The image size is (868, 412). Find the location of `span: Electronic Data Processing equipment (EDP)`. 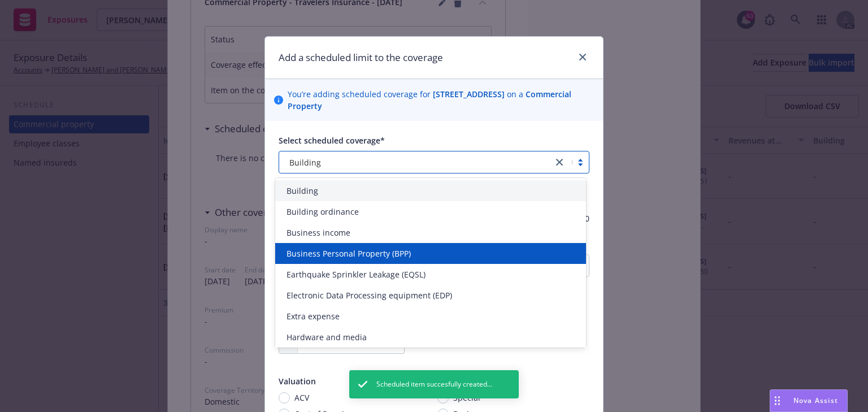

span: Electronic Data Processing equipment (EDP) is located at coordinates (369, 295).